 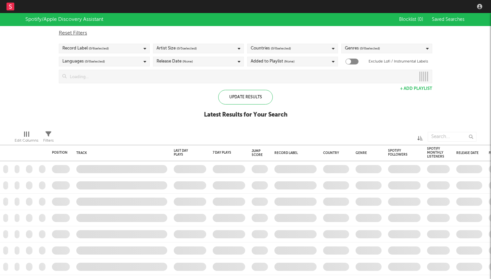 I want to click on div: Track, so click(x=120, y=153).